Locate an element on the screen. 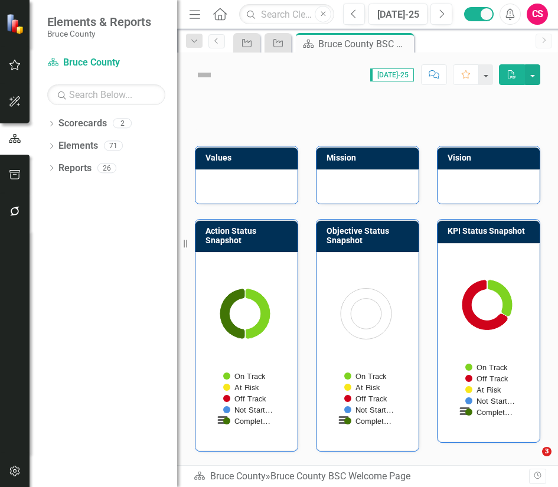  h3: Action Status Snapshot is located at coordinates (249, 236).